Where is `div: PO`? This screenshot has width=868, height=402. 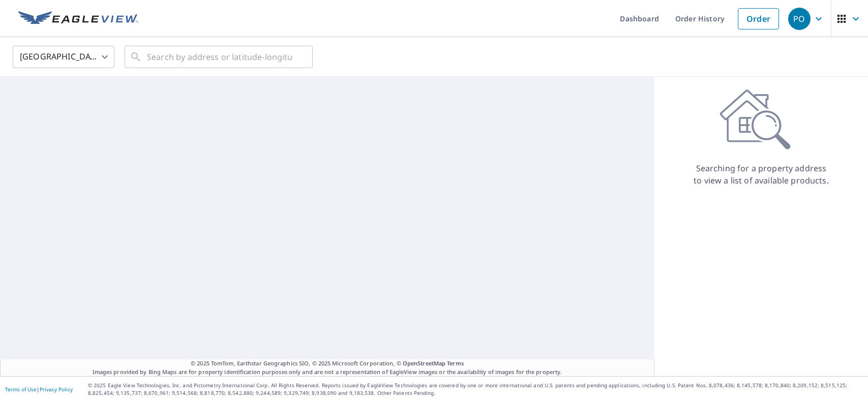 div: PO is located at coordinates (800, 19).